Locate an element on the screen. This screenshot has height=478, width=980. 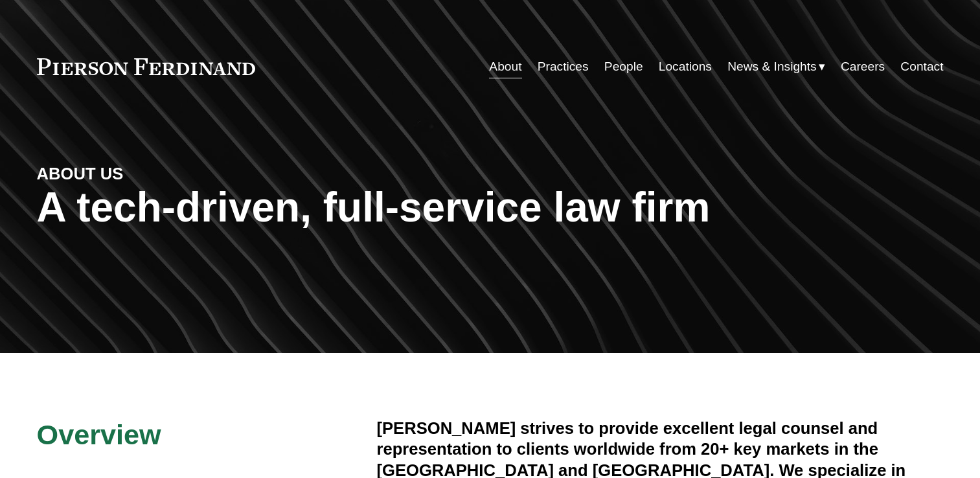
a: Locations is located at coordinates (685, 67).